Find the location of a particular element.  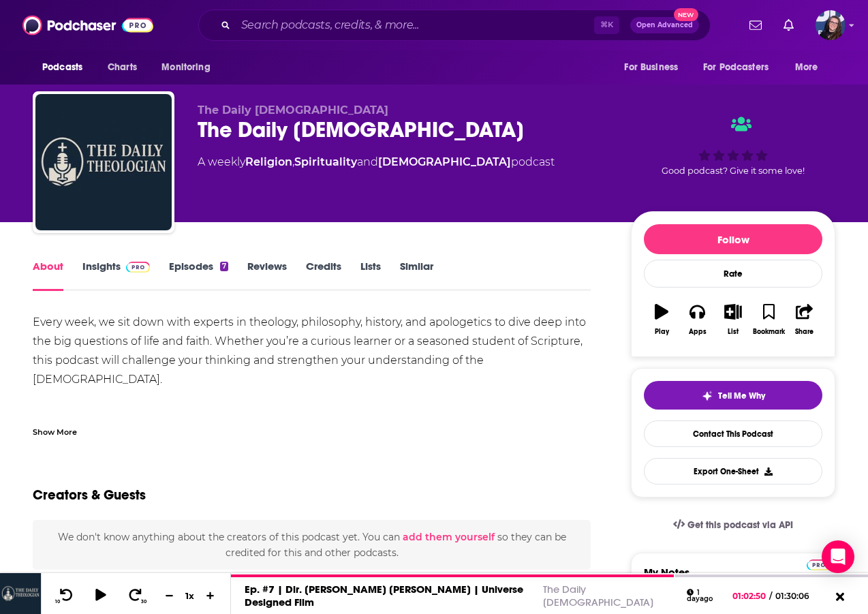

span: For Podcasters is located at coordinates (736, 68).